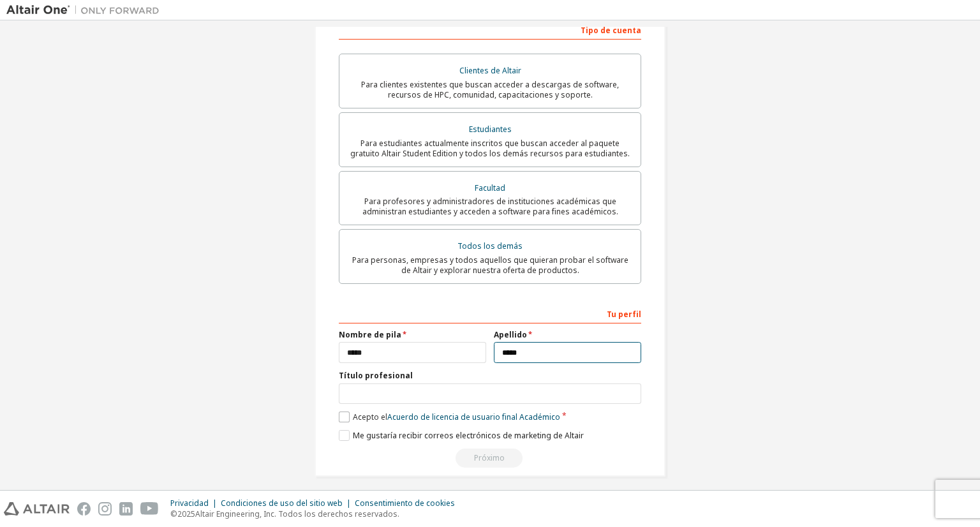  What do you see at coordinates (540, 417) in the screenshot?
I see `font: Académico` at bounding box center [540, 417].